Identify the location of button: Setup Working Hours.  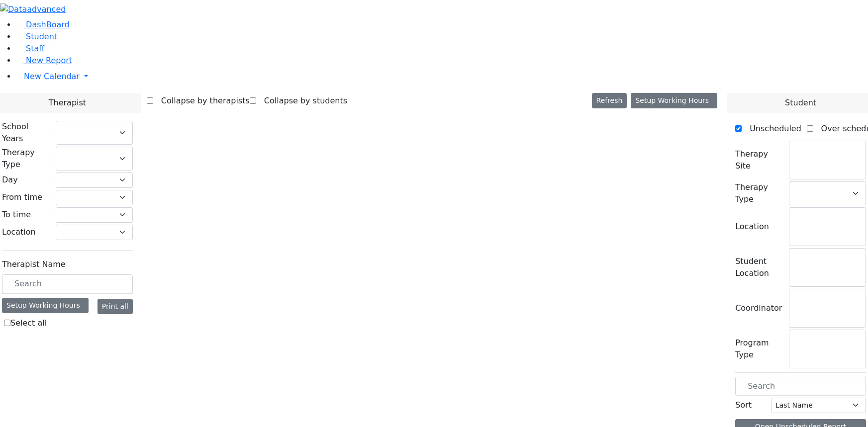
(674, 100).